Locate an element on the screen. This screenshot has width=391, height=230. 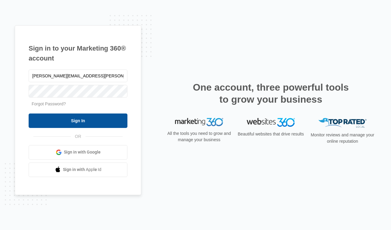
span: Sign in with Google is located at coordinates (82, 152).